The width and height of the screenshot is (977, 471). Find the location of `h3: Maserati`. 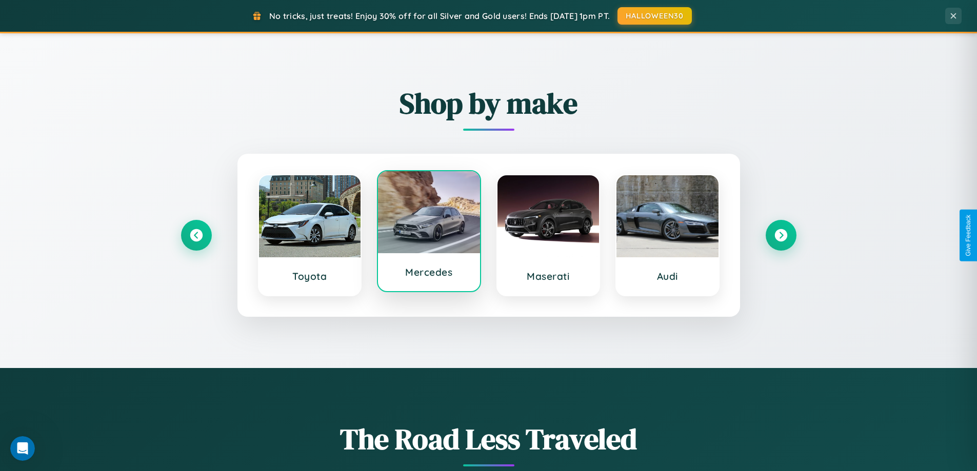

h3: Maserati is located at coordinates (548, 276).